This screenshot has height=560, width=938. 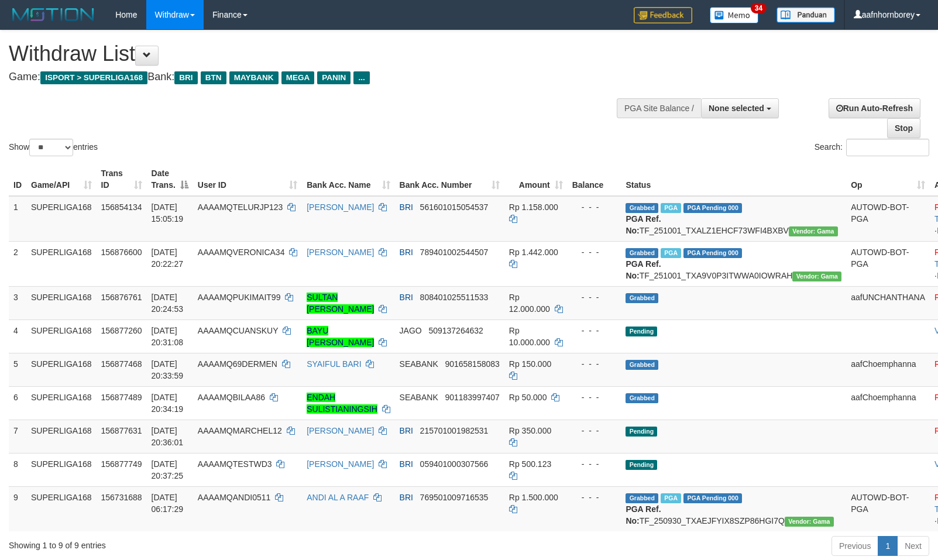 What do you see at coordinates (663, 15) in the screenshot?
I see `img: Feedback.jpg` at bounding box center [663, 15].